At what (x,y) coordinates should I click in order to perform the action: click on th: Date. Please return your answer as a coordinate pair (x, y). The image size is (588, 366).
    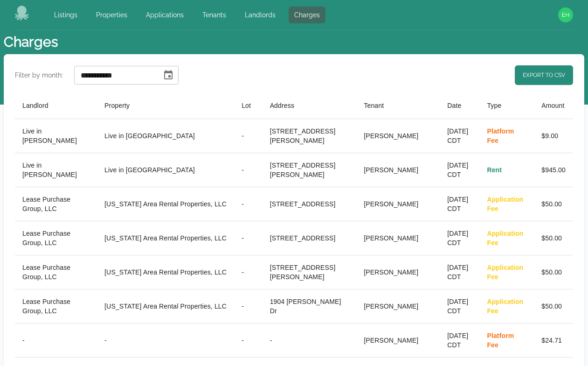
    Looking at the image, I should click on (459, 105).